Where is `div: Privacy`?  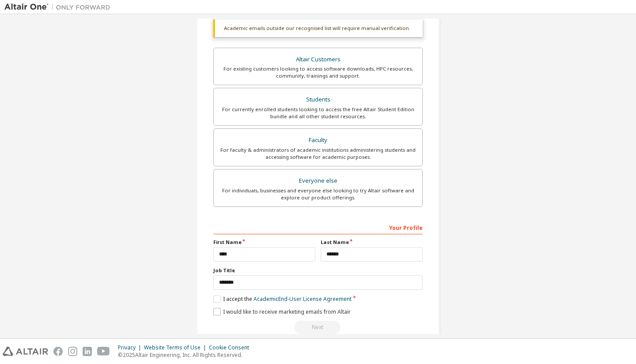 div: Privacy is located at coordinates (131, 348).